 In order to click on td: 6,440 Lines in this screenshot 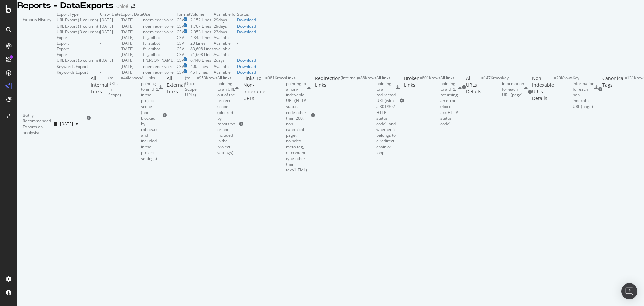, I will do `click(202, 60)`.